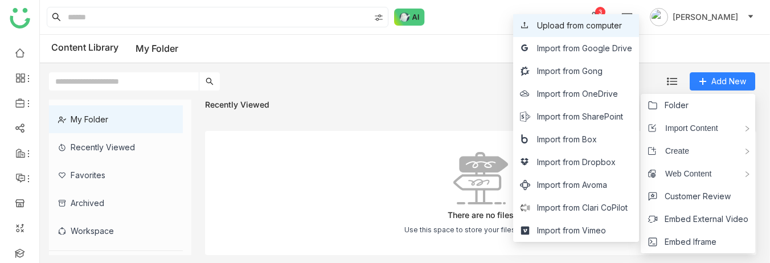  I want to click on img: No data, so click(481, 178).